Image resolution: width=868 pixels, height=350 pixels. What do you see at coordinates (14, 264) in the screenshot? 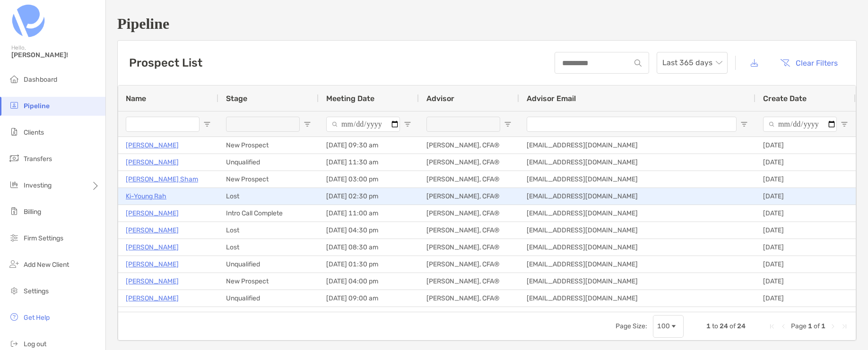
I see `img: add_new_client icon` at bounding box center [14, 264].